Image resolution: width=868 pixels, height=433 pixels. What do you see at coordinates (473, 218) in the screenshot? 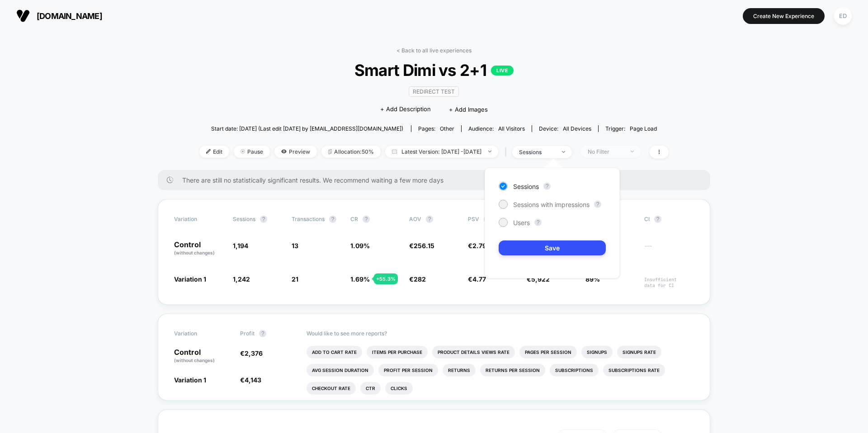
I see `span: PSV` at bounding box center [473, 218].